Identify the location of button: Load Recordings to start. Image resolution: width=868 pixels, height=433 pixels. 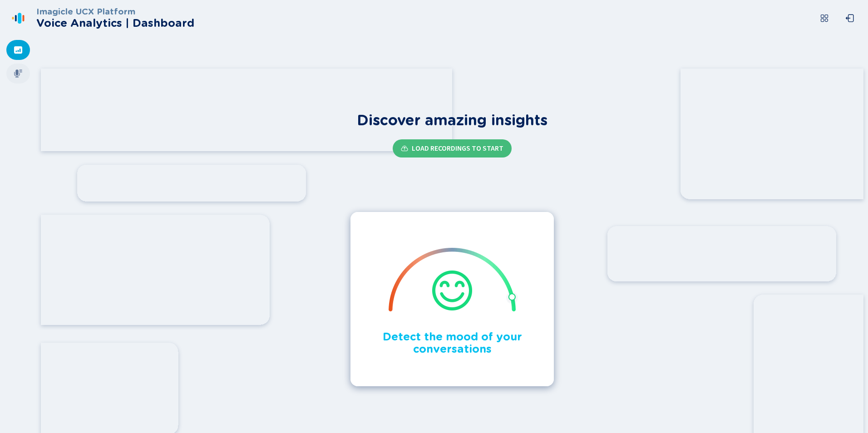
(452, 148).